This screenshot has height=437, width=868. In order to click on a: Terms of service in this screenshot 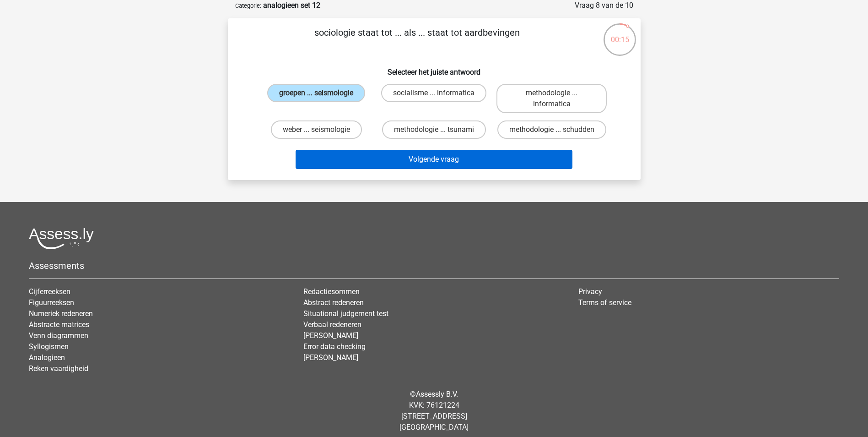, I will do `click(605, 302)`.